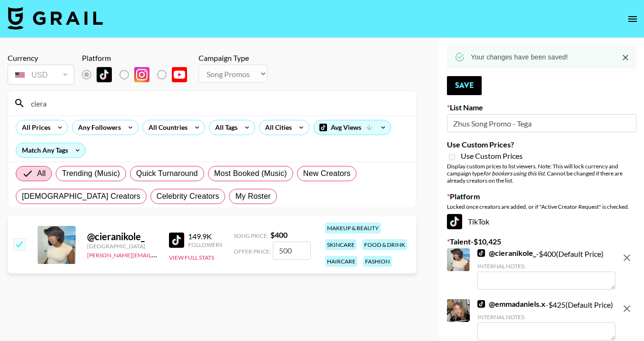 Image resolution: width=644 pixels, height=341 pixels. What do you see at coordinates (55, 18) in the screenshot?
I see `img: Grail Talent` at bounding box center [55, 18].